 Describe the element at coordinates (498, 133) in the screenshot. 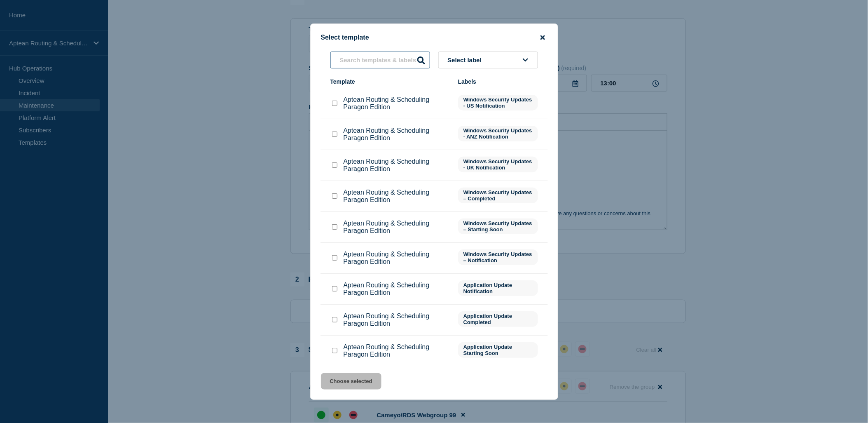

I see `span: Windows Security Updates - ANZ Notification` at that location.